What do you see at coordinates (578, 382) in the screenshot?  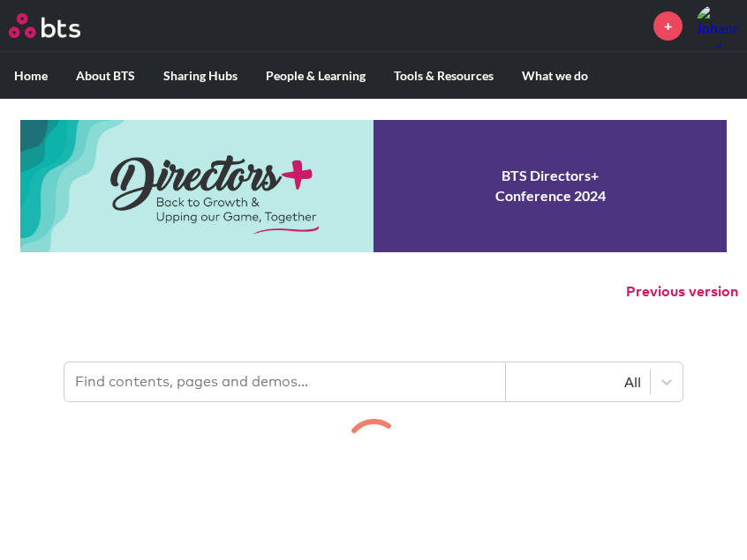 I see `div: All` at bounding box center [578, 382].